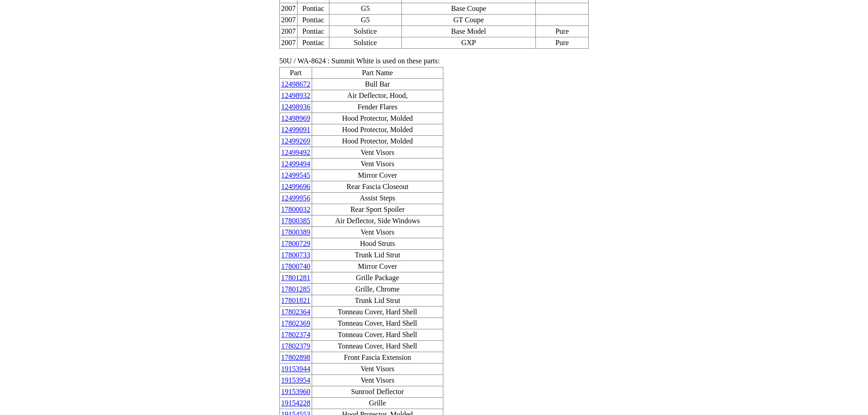 Image resolution: width=868 pixels, height=415 pixels. What do you see at coordinates (377, 404) in the screenshot?
I see `td: Grille` at bounding box center [377, 404].